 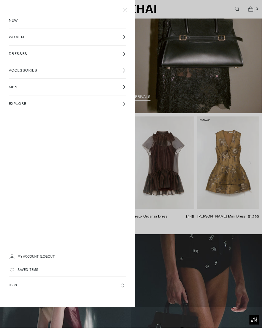 What do you see at coordinates (18, 54) in the screenshot?
I see `span: DRESSES` at bounding box center [18, 54].